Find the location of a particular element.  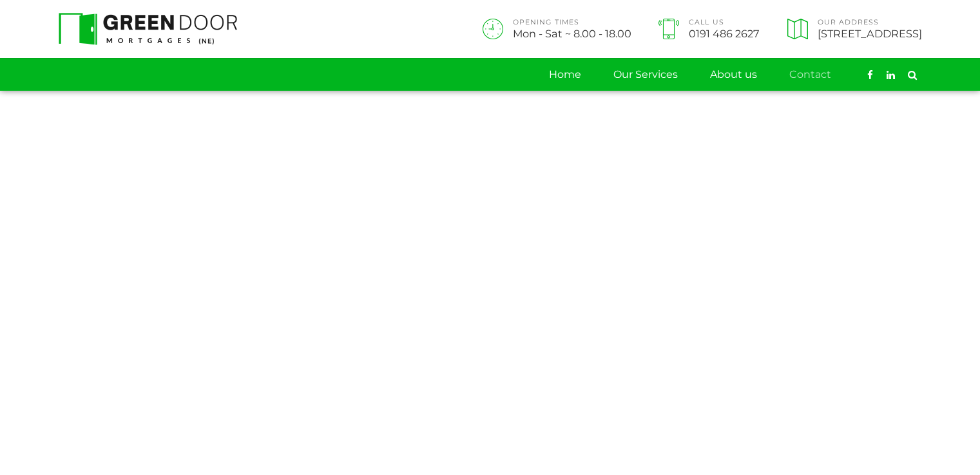

a: Our Services is located at coordinates (646, 74).